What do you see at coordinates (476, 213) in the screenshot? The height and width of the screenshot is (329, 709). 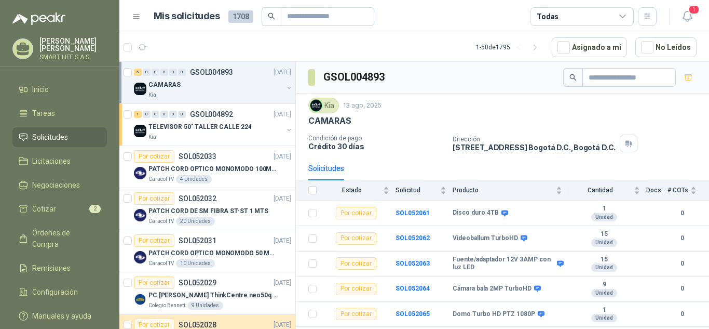 I see `b: Disco duro 4TB` at bounding box center [476, 213].